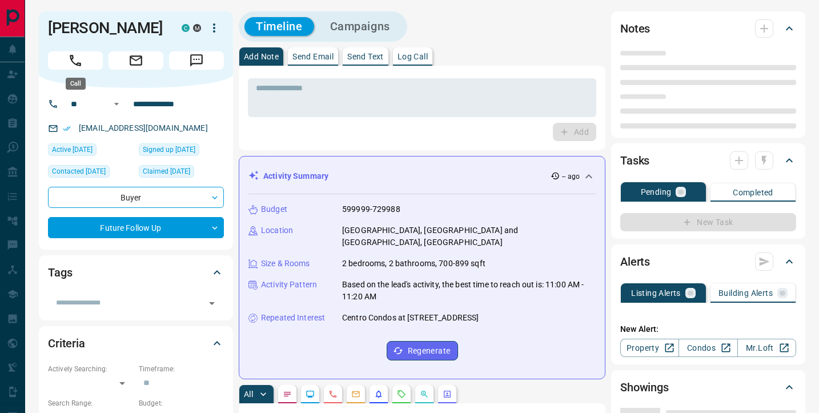 The image size is (819, 413). What do you see at coordinates (635, 262) in the screenshot?
I see `h2: Alerts` at bounding box center [635, 262].